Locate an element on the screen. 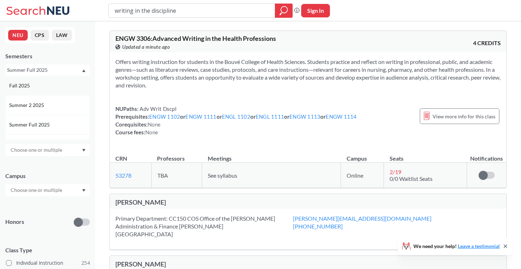 This screenshot has width=521, height=269. p: Honors is located at coordinates (15, 222).